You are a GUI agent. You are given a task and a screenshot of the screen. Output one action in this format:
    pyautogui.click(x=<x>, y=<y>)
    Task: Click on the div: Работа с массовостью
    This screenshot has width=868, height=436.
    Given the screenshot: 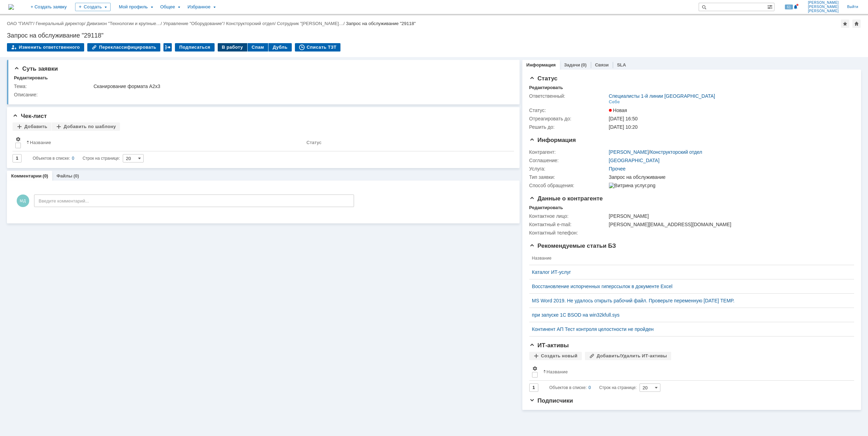 What is the action you would take?
    pyautogui.click(x=168, y=47)
    